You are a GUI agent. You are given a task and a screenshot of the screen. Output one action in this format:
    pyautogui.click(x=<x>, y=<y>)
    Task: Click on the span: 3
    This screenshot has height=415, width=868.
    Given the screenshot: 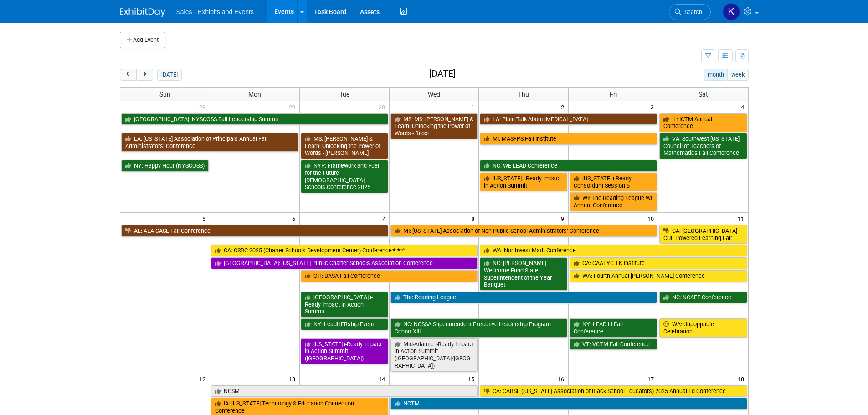 What is the action you would take?
    pyautogui.click(x=654, y=106)
    